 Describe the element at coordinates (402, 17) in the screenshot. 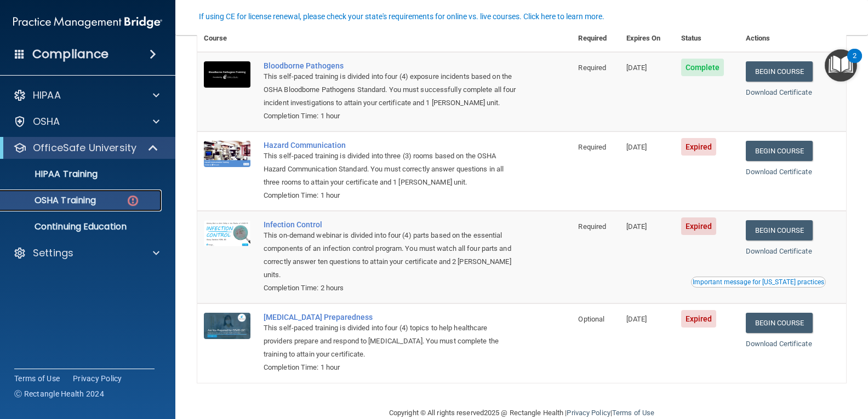

I see `button: If using CE for license renewal, please check your state's requirements for online vs. live cours...` at that location.